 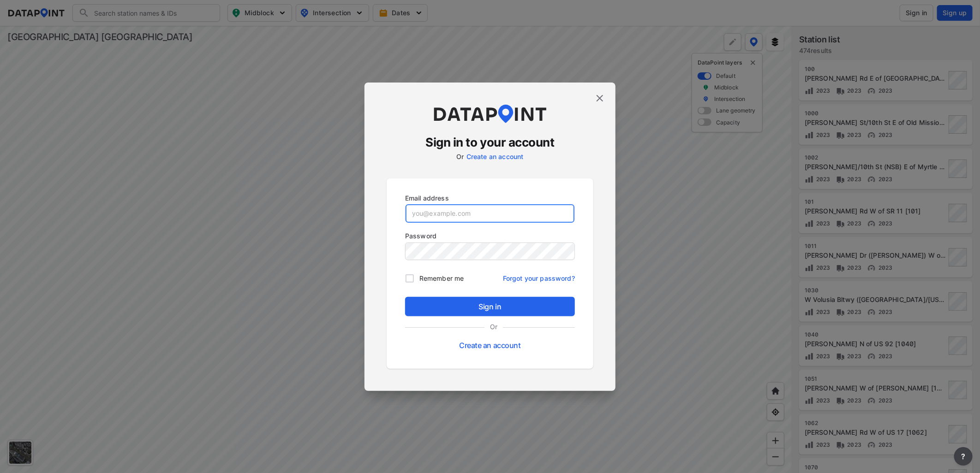 I want to click on span: Sign in, so click(x=490, y=307).